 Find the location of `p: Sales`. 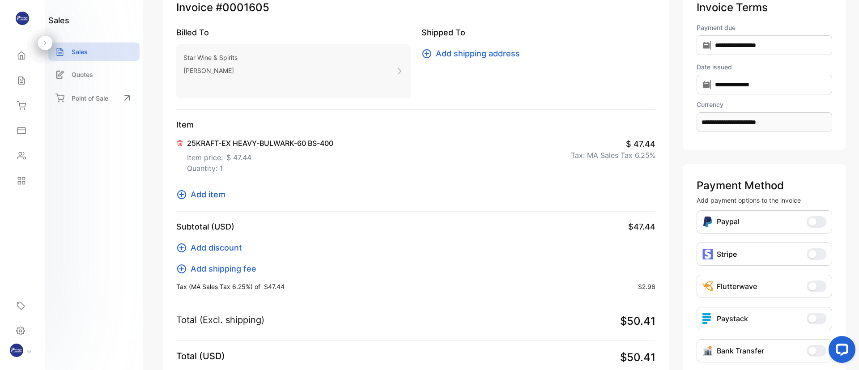

p: Sales is located at coordinates (80, 51).